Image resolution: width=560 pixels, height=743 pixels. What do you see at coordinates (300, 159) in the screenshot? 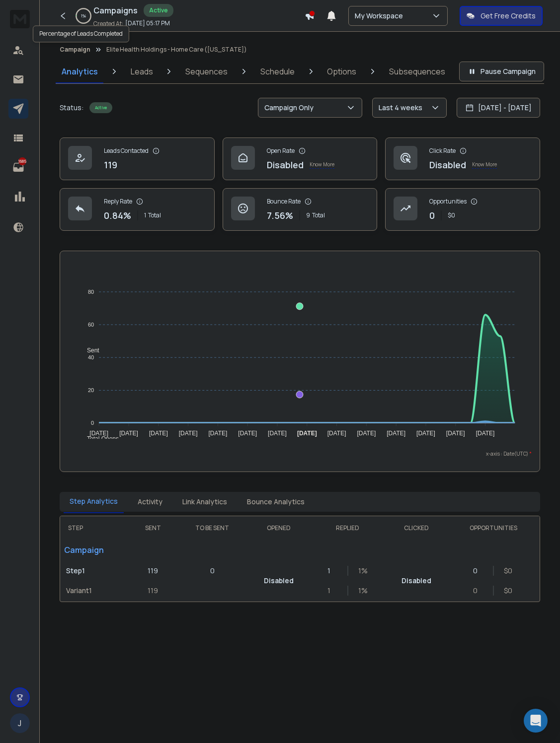
I see `a: Open RateDisabledKnow More` at bounding box center [300, 159].